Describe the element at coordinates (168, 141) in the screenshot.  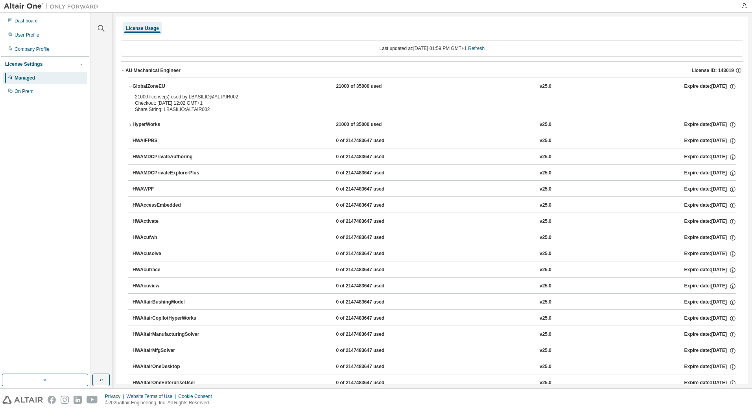
I see `div: HWAIFPBS` at that location.